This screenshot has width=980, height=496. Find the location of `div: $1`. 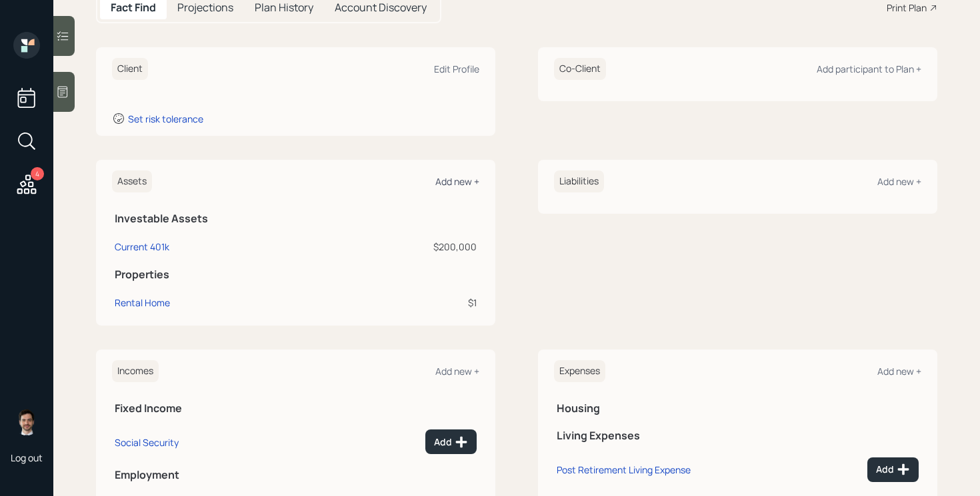

div: $1 is located at coordinates (398, 302).